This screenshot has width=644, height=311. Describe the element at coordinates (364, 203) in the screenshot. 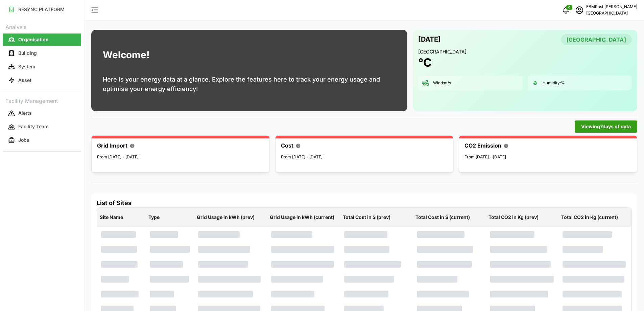

I see `h4: List of Sites` at that location.